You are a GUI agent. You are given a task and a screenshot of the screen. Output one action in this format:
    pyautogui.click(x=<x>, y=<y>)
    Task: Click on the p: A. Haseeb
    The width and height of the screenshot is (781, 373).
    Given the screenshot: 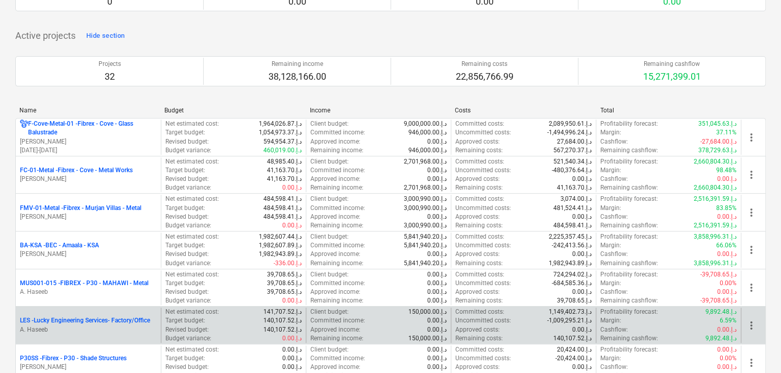 What is the action you would take?
    pyautogui.click(x=88, y=292)
    